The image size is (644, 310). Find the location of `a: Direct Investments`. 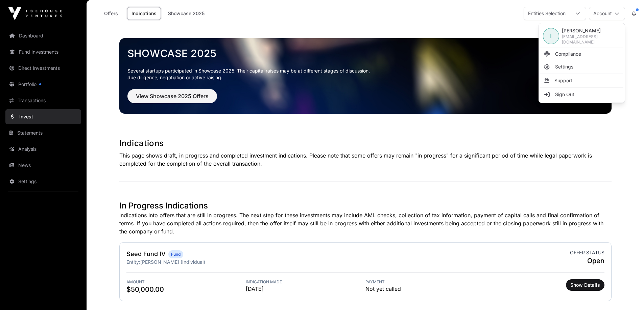

a: Direct Investments is located at coordinates (43, 68).